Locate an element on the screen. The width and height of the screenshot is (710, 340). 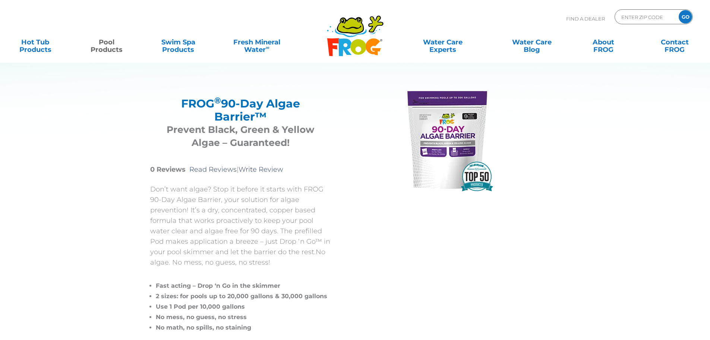
a: Water CareExperts is located at coordinates (443, 42).